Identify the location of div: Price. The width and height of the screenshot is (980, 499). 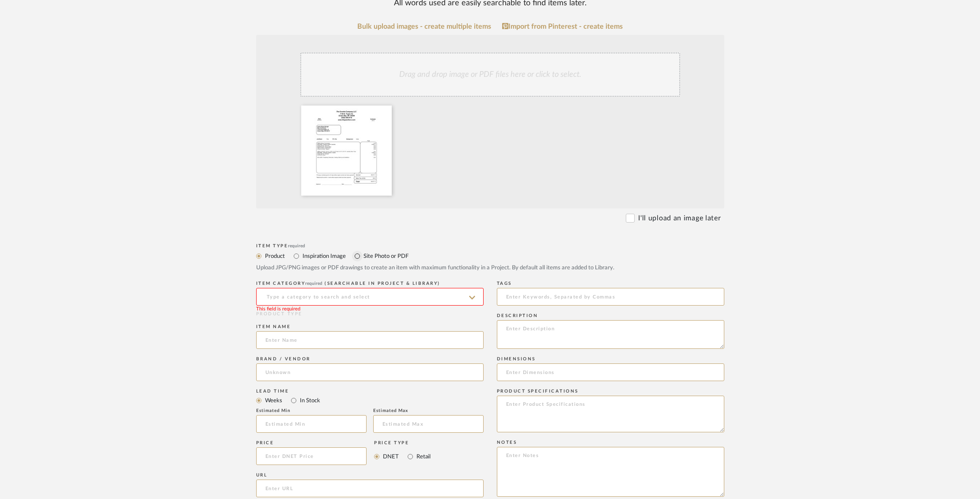
(311, 443).